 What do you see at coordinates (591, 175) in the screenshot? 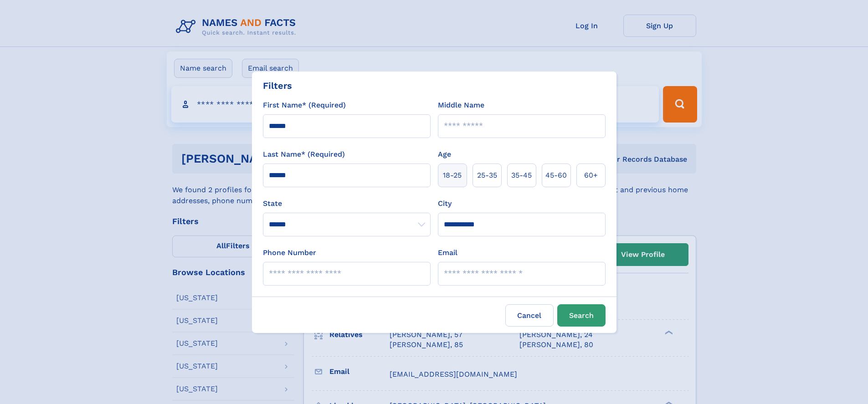
I see `span: 60+` at bounding box center [591, 175].